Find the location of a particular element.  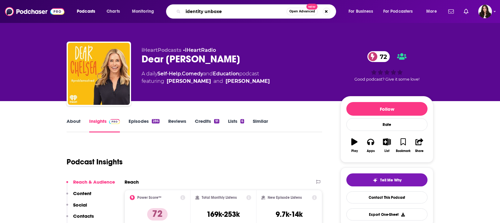

span: For Business is located at coordinates (360, 11).